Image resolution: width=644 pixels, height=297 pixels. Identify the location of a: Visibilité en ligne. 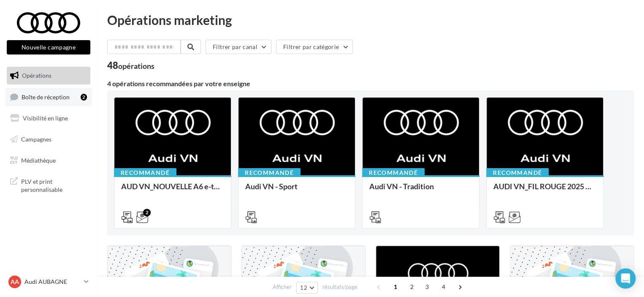
(49, 118).